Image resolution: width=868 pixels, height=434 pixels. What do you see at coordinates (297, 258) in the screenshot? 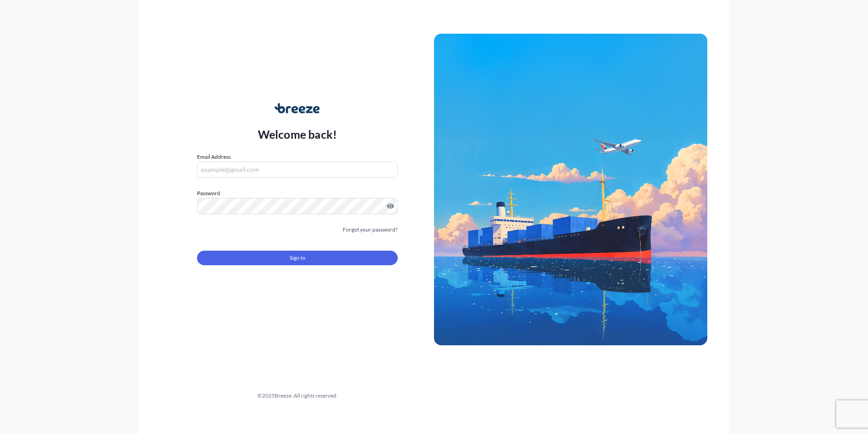
I see `span: Sign In` at bounding box center [297, 258].